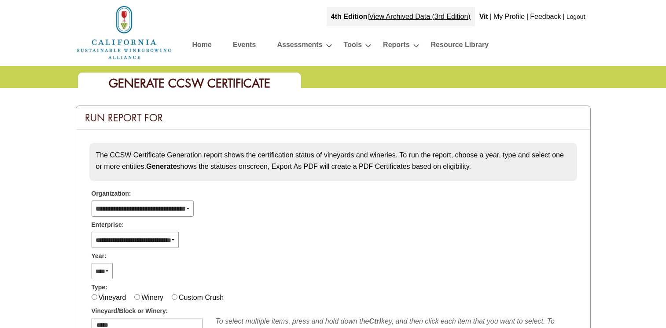 This screenshot has height=328, width=666. What do you see at coordinates (353, 46) in the screenshot?
I see `a: Tools` at bounding box center [353, 46].